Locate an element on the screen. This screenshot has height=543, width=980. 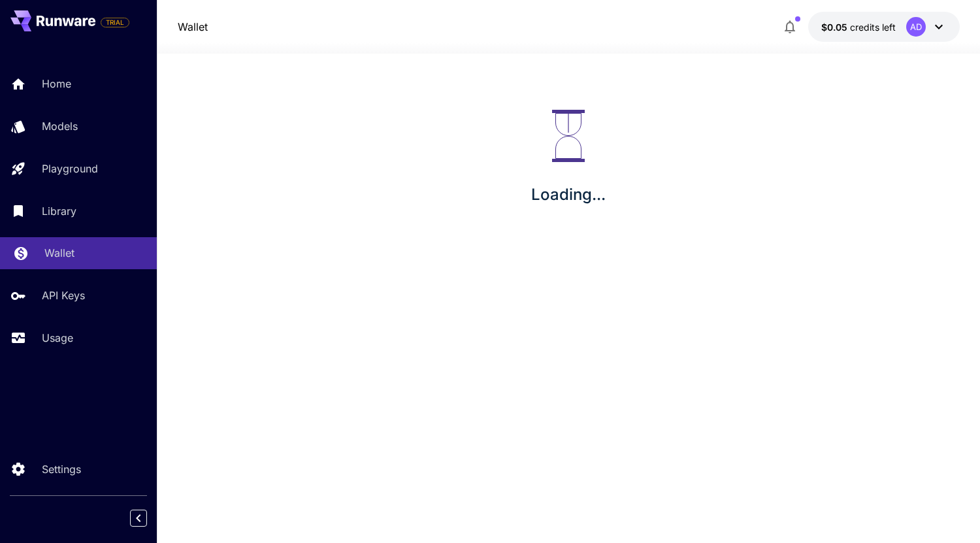
p: Home is located at coordinates (56, 84).